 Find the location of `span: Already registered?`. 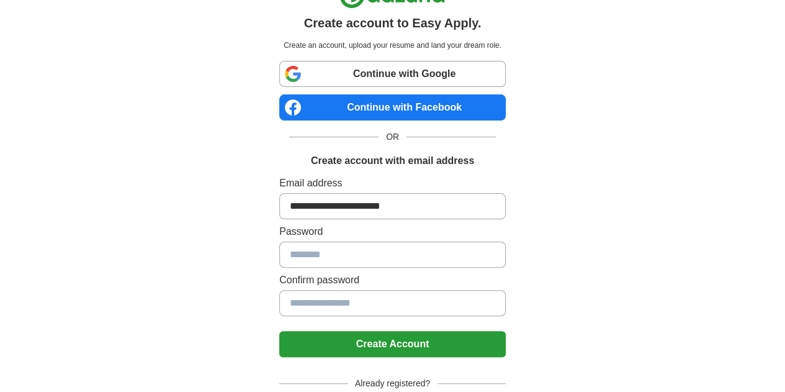

span: Already registered? is located at coordinates (392, 383).